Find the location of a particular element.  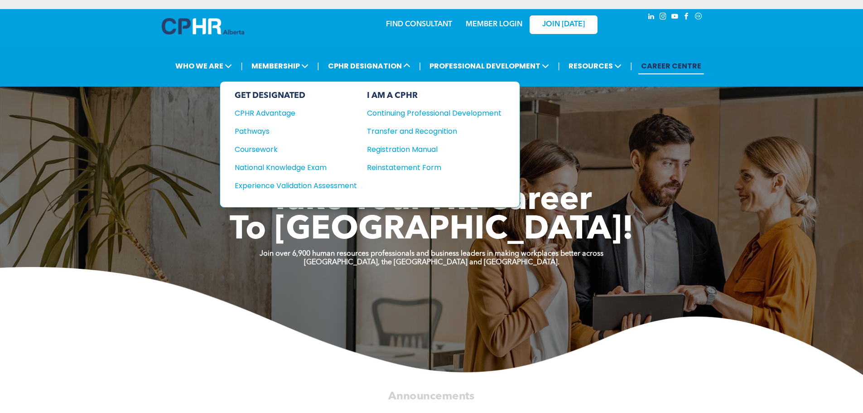

a: CPHR Advantage is located at coordinates (296, 113).